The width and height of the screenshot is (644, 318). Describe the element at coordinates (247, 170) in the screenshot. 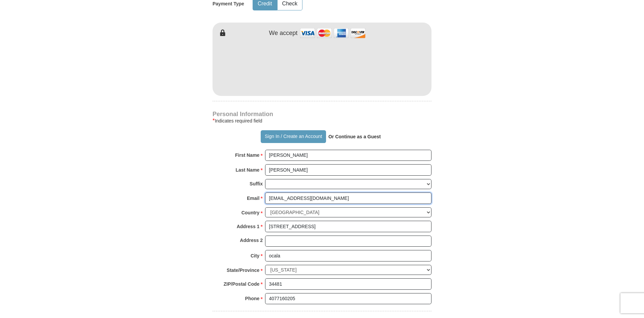

I see `strong: Last Name` at that location.